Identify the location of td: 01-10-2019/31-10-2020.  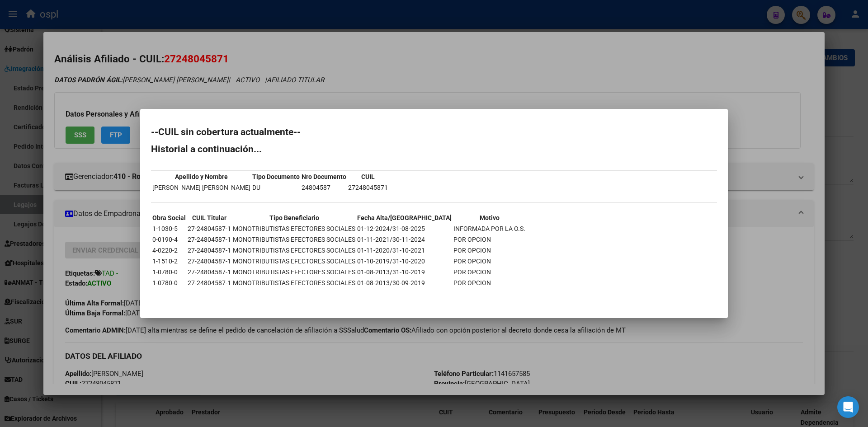
(404, 261).